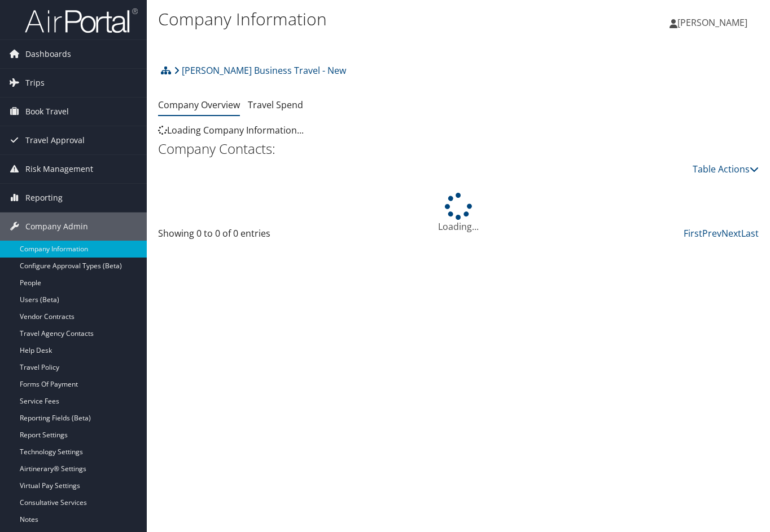 This screenshot has width=770, height=532. I want to click on span: Travel Approval, so click(54, 140).